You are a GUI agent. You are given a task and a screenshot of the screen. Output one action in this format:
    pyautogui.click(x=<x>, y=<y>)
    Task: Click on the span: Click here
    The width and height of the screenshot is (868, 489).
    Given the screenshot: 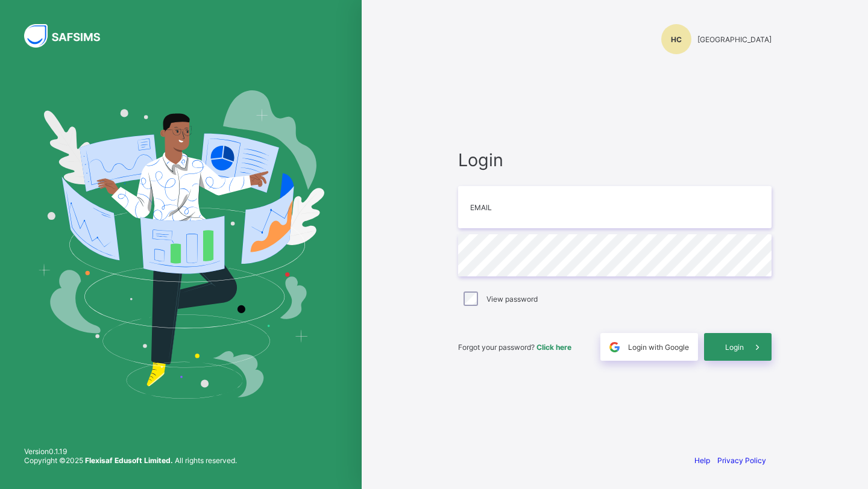 What is the action you would take?
    pyautogui.click(x=554, y=346)
    